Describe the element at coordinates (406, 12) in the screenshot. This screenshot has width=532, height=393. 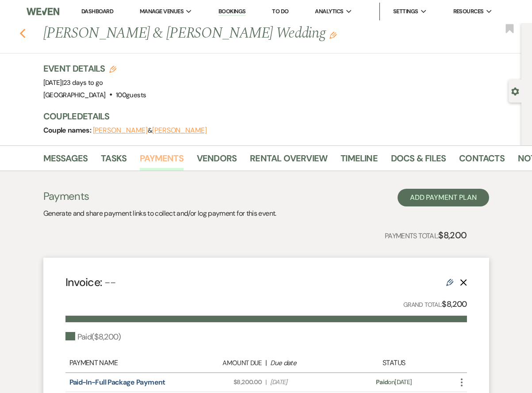
I see `span: Settings` at that location.